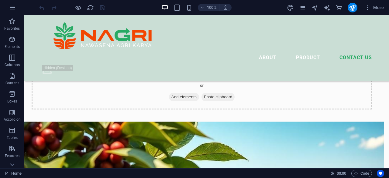  Describe the element at coordinates (12, 83) in the screenshot. I see `p: Content` at that location.